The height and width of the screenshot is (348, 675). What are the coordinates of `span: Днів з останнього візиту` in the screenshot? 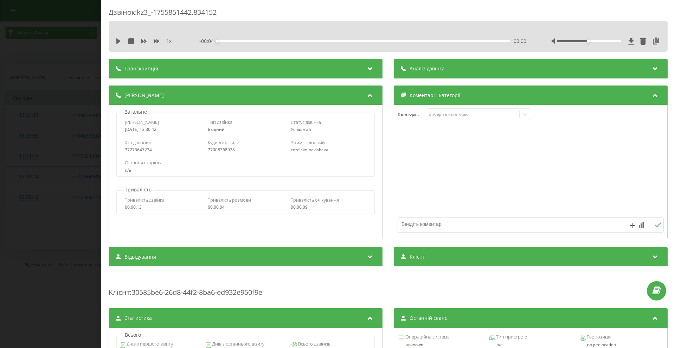 It's located at (238, 344).